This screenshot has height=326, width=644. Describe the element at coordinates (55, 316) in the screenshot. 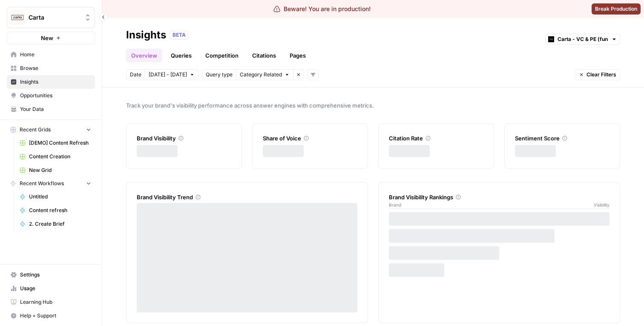

I see `span: Help + Support` at that location.